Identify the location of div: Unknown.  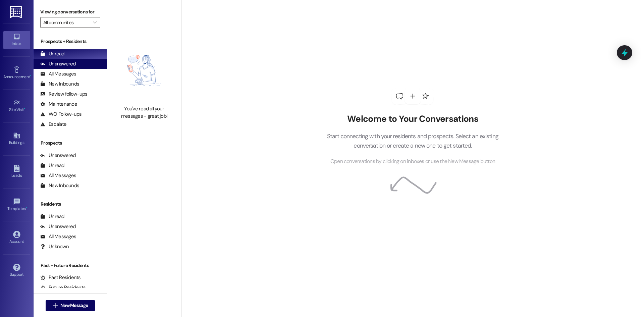
(55, 247).